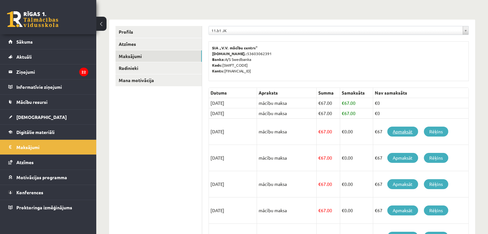  What do you see at coordinates (44, 208) in the screenshot?
I see `span: Proktoringa izmēģinājums` at bounding box center [44, 208].